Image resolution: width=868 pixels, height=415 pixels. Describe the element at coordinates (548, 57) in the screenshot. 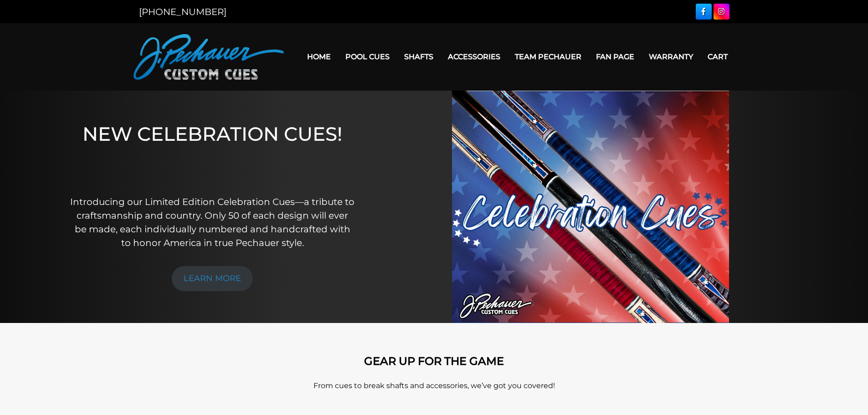

I see `a: Team Pechauer` at that location.